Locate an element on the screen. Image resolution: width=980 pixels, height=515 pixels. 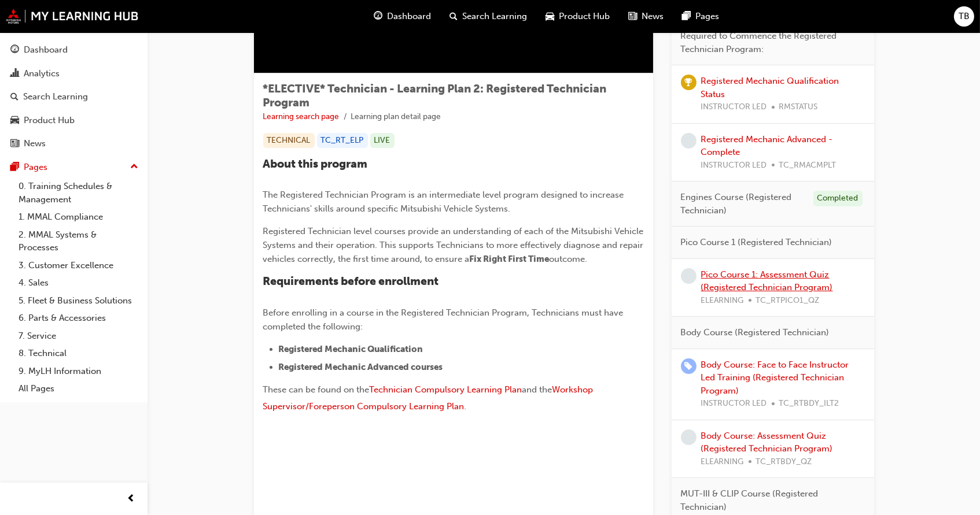
img: mmal is located at coordinates (72, 16).